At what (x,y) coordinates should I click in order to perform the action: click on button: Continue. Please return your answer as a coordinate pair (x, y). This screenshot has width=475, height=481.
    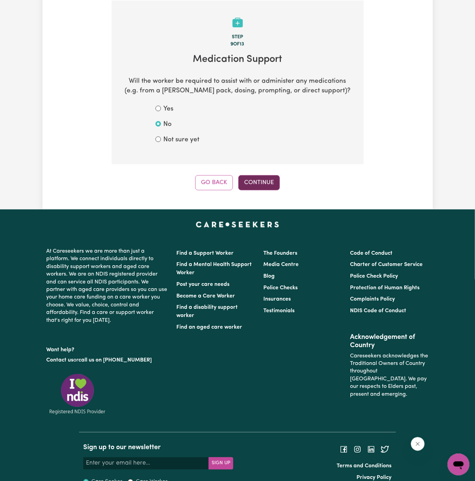
    Looking at the image, I should click on (259, 183).